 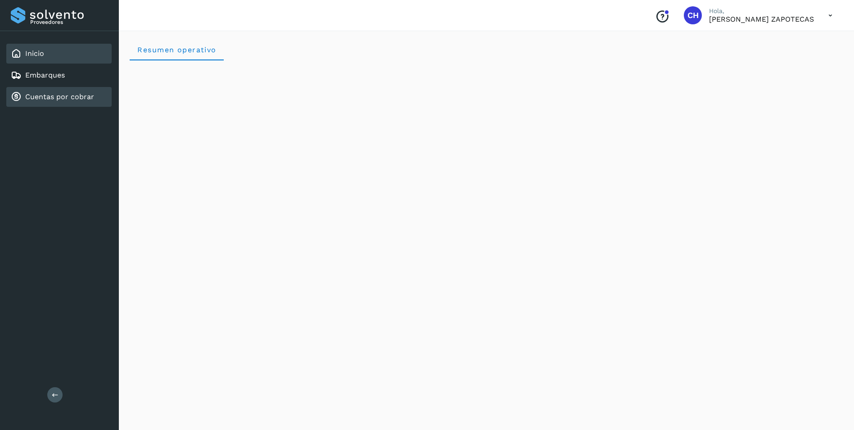 What do you see at coordinates (45, 75) in the screenshot?
I see `a: Embarques` at bounding box center [45, 75].